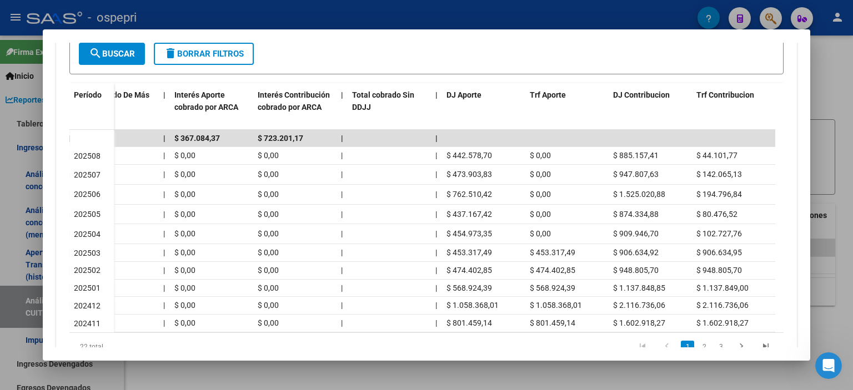  What do you see at coordinates (206, 101) in the screenshot?
I see `span: Interés Aporte cobrado por ARCA` at bounding box center [206, 101].